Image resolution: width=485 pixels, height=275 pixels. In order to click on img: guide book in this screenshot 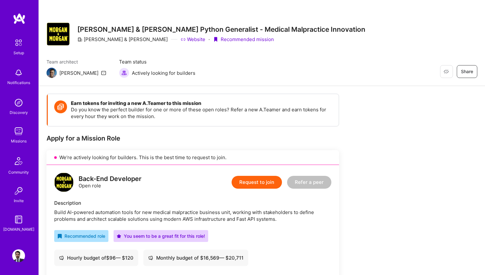, I will do `click(19, 219)`.